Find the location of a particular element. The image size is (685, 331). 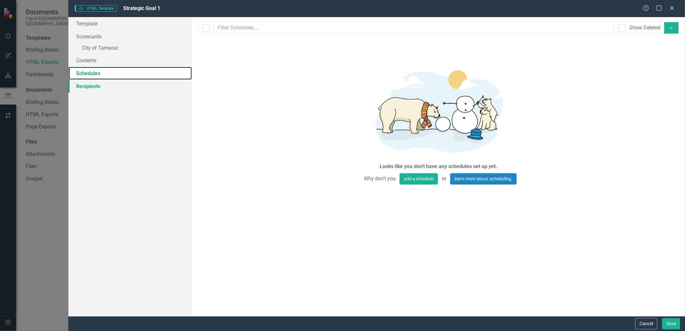

a: Template is located at coordinates (130, 24).